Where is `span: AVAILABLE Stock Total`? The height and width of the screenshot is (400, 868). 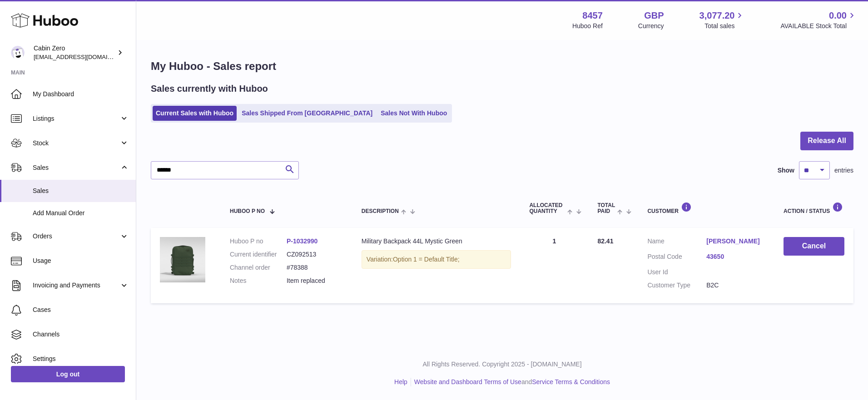 span: AVAILABLE Stock Total is located at coordinates (819, 26).